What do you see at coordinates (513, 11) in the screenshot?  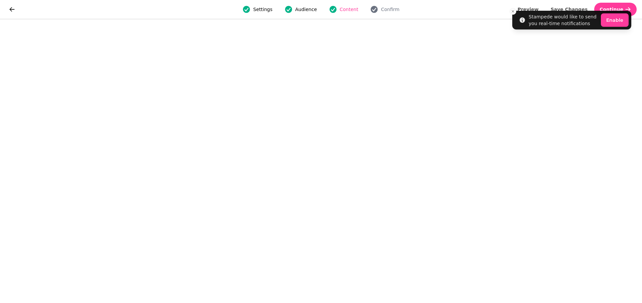 I see `button: Close toast` at bounding box center [513, 11].